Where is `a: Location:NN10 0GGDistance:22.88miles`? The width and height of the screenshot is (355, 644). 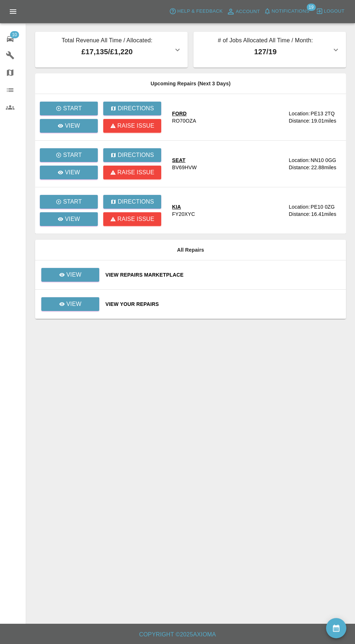 a: Location:NN10 0GGDistance:22.88miles is located at coordinates (314, 164).